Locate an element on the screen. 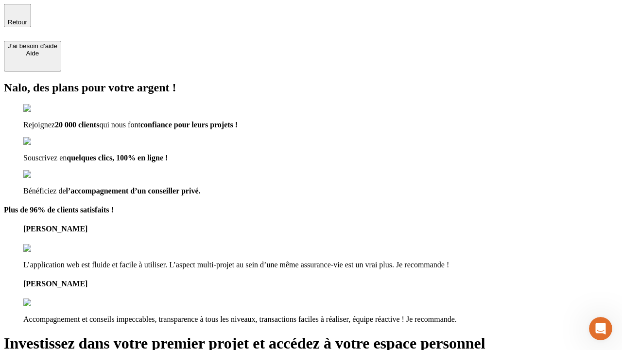  span: confiance pour leurs projets ! is located at coordinates (189, 124).